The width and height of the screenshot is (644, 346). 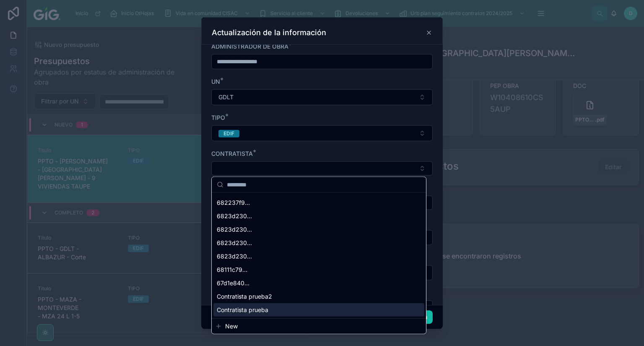 What do you see at coordinates (229, 134) in the screenshot?
I see `div: EDIF` at bounding box center [229, 134].